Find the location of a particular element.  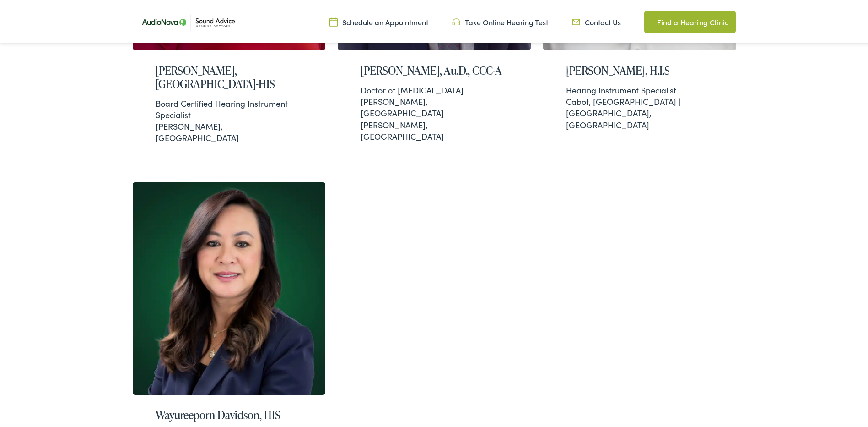

div: Board Certified Hearing Instrument Specialist is located at coordinates (229, 107).